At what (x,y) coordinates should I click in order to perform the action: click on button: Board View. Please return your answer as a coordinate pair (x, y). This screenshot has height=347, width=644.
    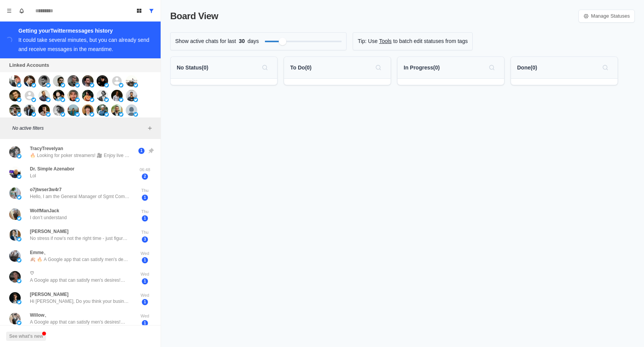
    Looking at the image, I should click on (139, 11).